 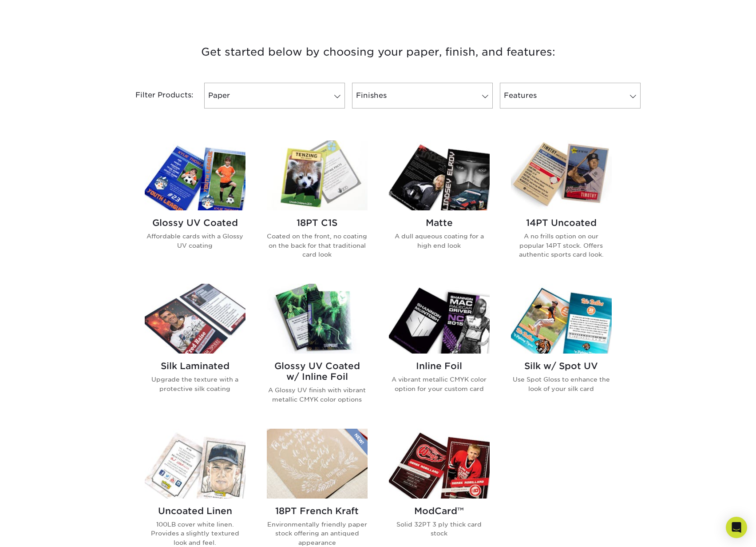 What do you see at coordinates (440, 175) in the screenshot?
I see `img: Matte Trading Cards` at bounding box center [440, 175].